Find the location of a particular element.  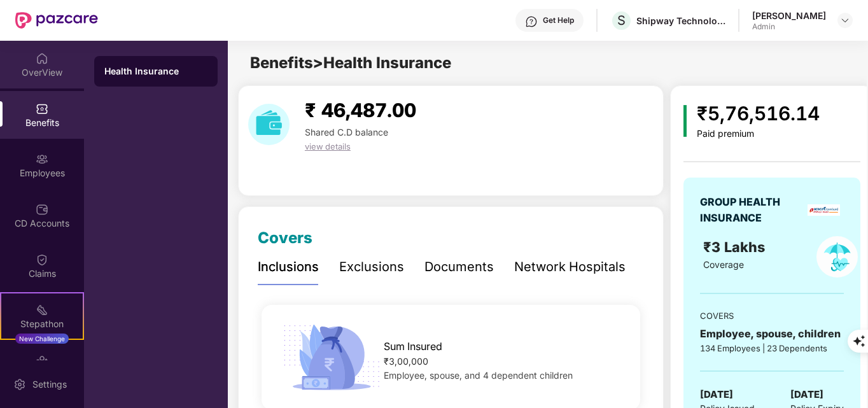

span: Sum Insured is located at coordinates (413, 346).